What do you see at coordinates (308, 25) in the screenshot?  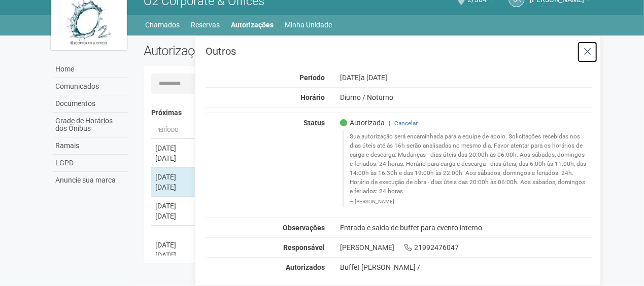 I see `a: Minha Unidade` at bounding box center [308, 25].